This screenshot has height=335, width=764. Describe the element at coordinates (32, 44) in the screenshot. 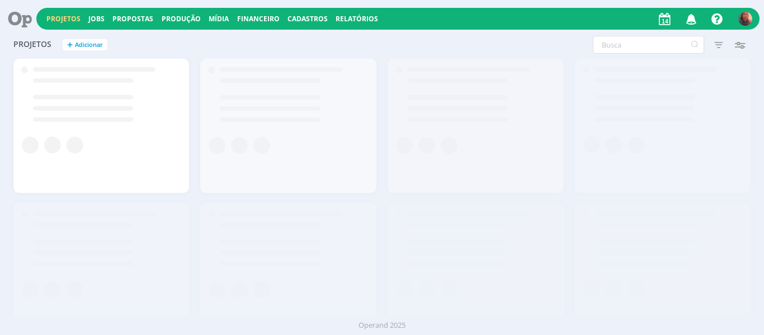

I see `span: Projetos` at that location.